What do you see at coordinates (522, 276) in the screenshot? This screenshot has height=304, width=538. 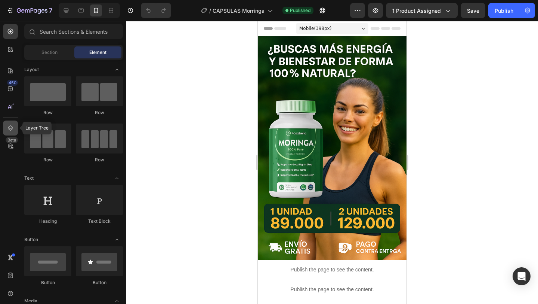 I see `div: Open Intercom Messenger` at bounding box center [522, 276].